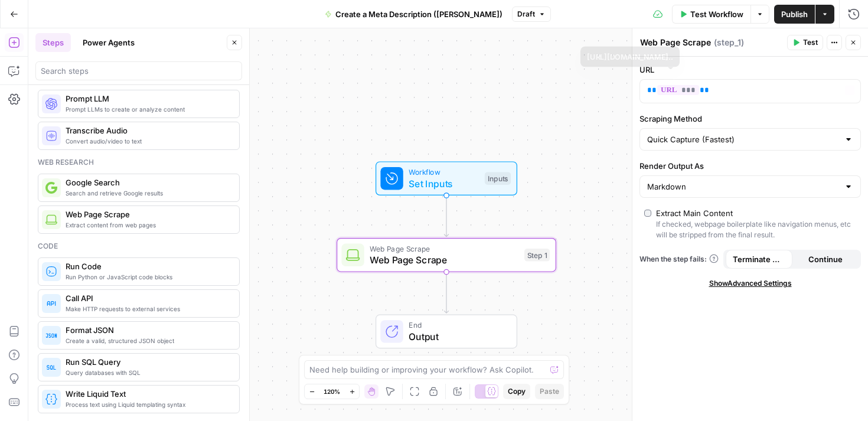 This screenshot has height=421, width=868. I want to click on span: Test Workflow, so click(717, 14).